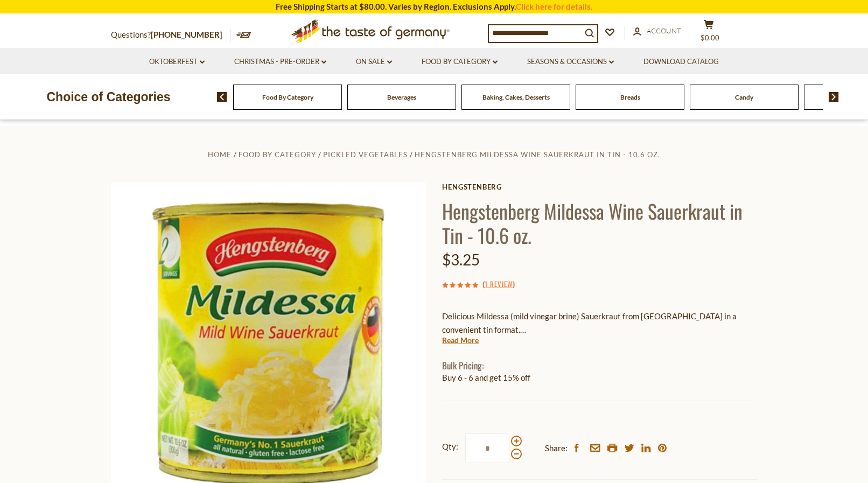  Describe the element at coordinates (681, 62) in the screenshot. I see `a: Download Catalog` at that location.